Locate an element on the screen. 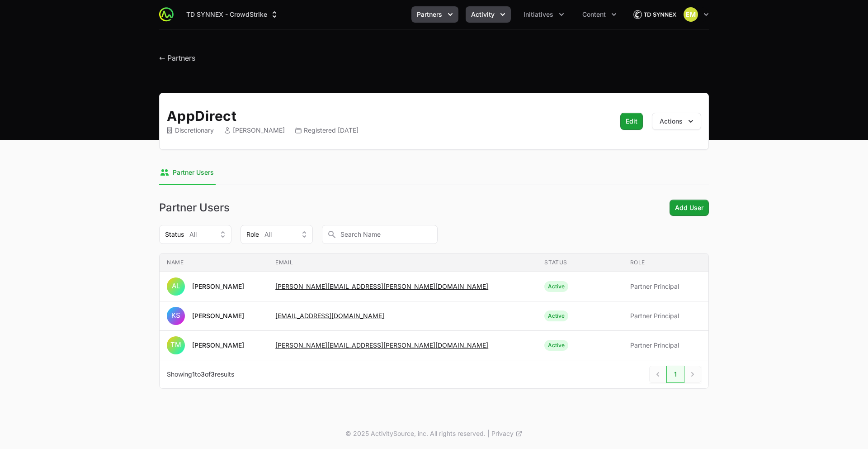 The image size is (868, 449). h2: AppDirect is located at coordinates (385, 116).